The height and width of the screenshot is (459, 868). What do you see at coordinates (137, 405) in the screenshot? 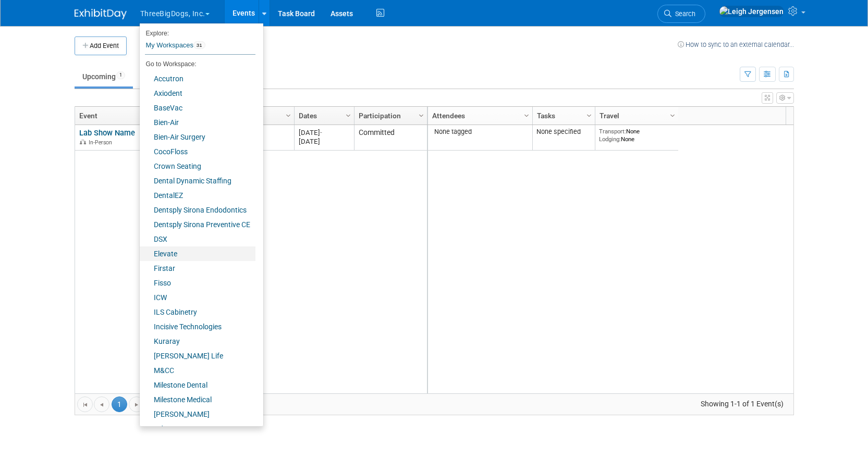
I see `a: Go to the next page` at bounding box center [137, 405].